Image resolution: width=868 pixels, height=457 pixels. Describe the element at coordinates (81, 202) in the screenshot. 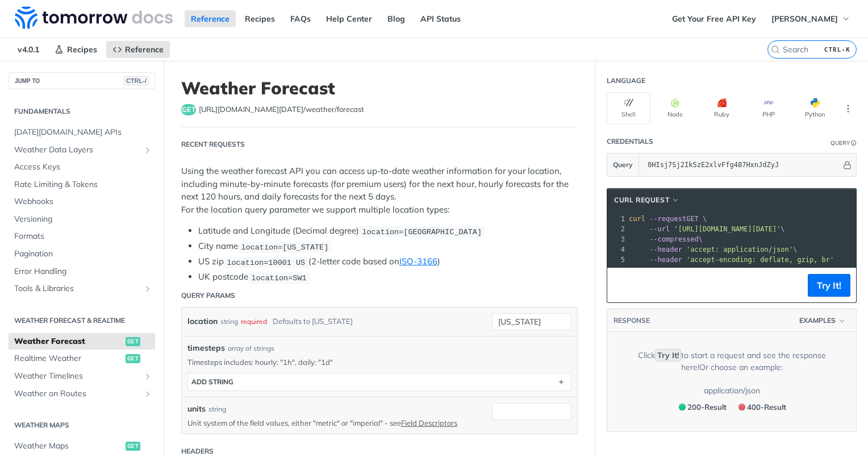

I see `a: Webhooks` at that location.